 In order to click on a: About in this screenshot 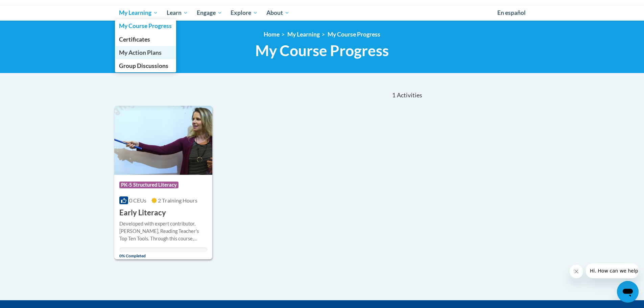, I will do `click(278, 13)`.